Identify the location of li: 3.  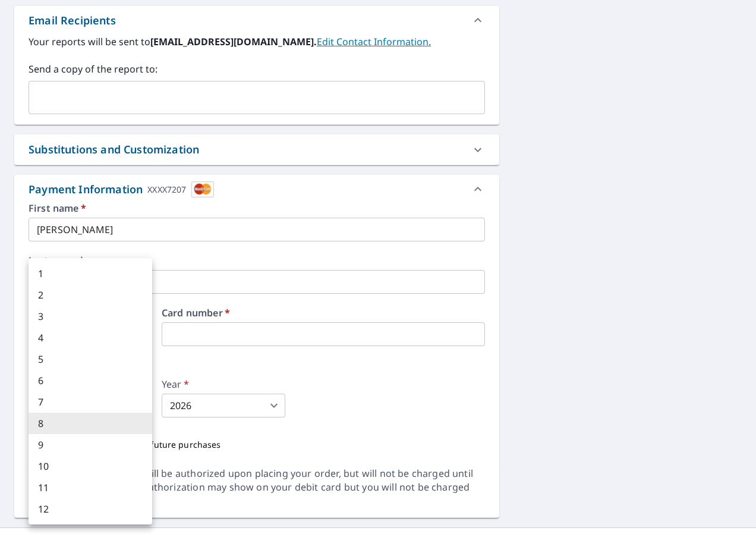
(91, 316).